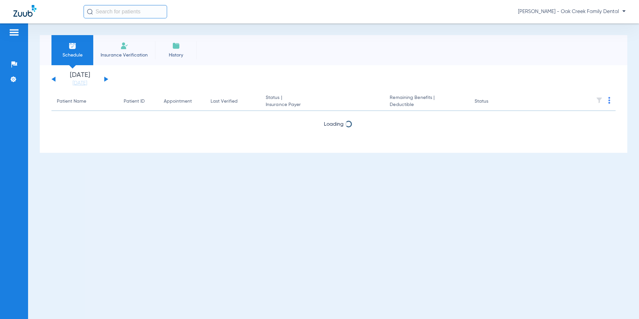 The height and width of the screenshot is (319, 639). What do you see at coordinates (427, 102) in the screenshot?
I see `th: Remaining Benefits |` at bounding box center [427, 102].